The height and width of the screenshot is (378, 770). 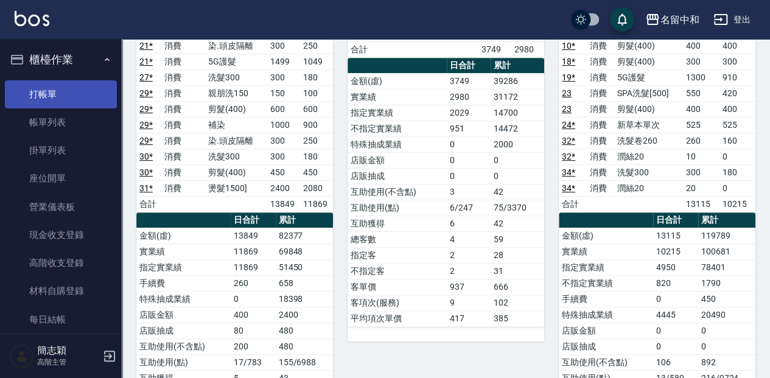 What do you see at coordinates (61, 122) in the screenshot?
I see `a: 帳單列表` at bounding box center [61, 122].